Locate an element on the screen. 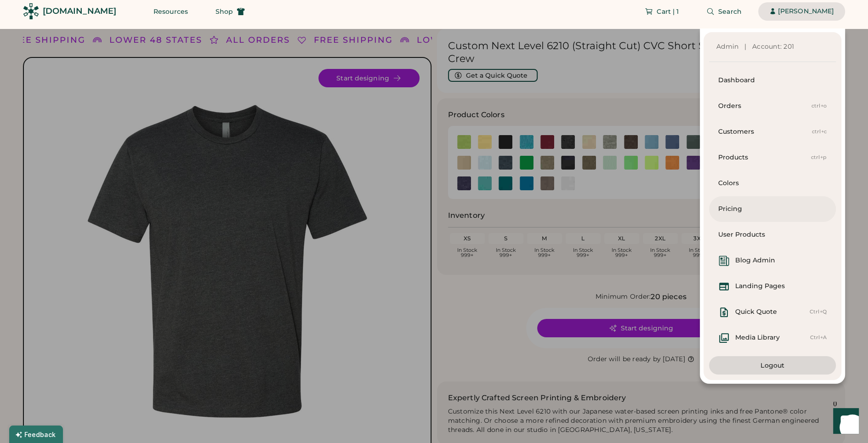 The image size is (868, 443). div: Colors is located at coordinates (772, 184).